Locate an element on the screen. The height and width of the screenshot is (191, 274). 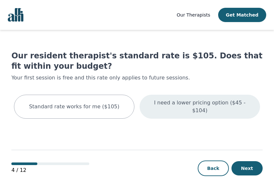
h1: Our resident therapist's standard rate is $105. Does that fit within your budget? is located at coordinates (137, 61).